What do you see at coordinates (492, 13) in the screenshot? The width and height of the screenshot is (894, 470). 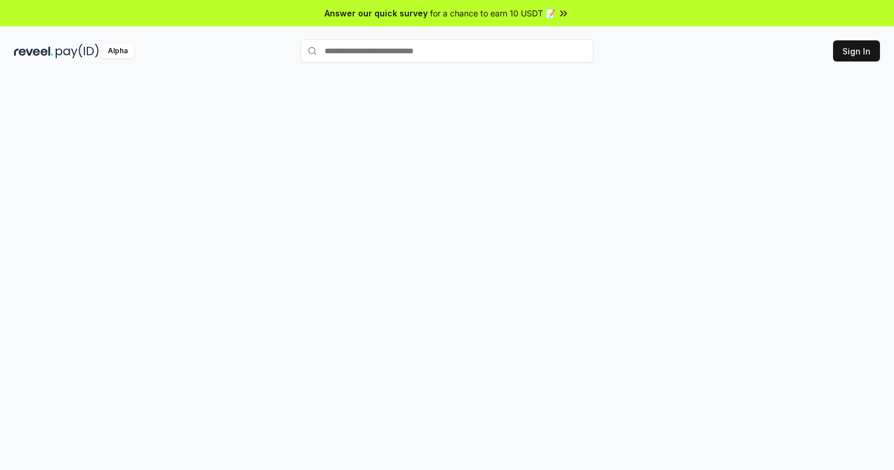 I see `span: for a chance to earn 10 USDT 📝` at bounding box center [492, 13].